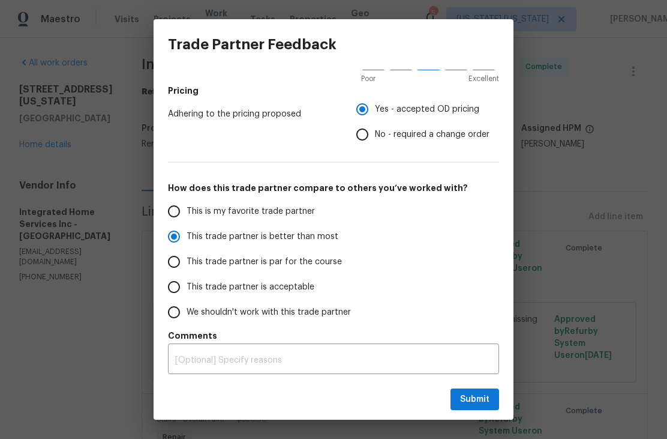 The height and width of the screenshot is (439, 667). What do you see at coordinates (368, 79) in the screenshot?
I see `span: Poor` at bounding box center [368, 79].